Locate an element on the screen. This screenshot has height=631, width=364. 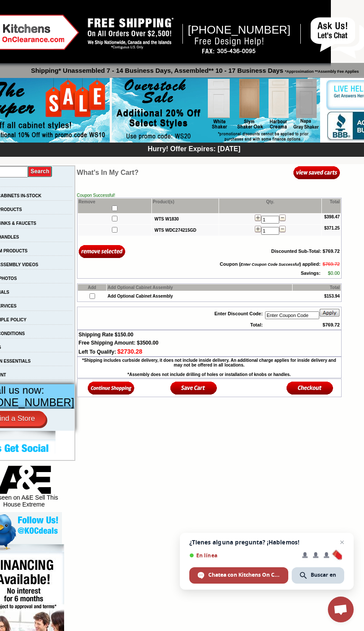
b: $371.25 is located at coordinates (332, 228).